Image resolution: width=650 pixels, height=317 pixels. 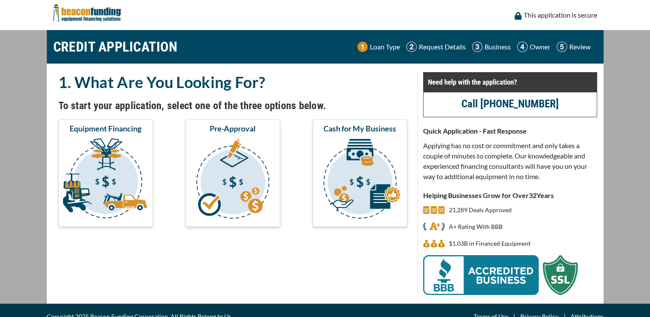 What do you see at coordinates (233, 106) in the screenshot?
I see `h4: To start your application, select one of the three options below.` at bounding box center [233, 106].